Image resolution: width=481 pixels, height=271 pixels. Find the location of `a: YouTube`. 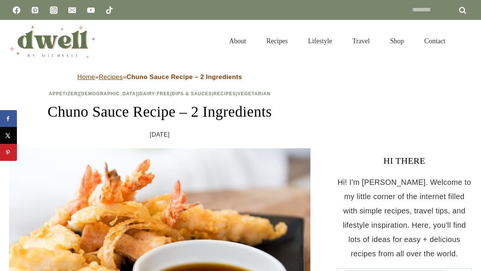

a: YouTube is located at coordinates (91, 10).